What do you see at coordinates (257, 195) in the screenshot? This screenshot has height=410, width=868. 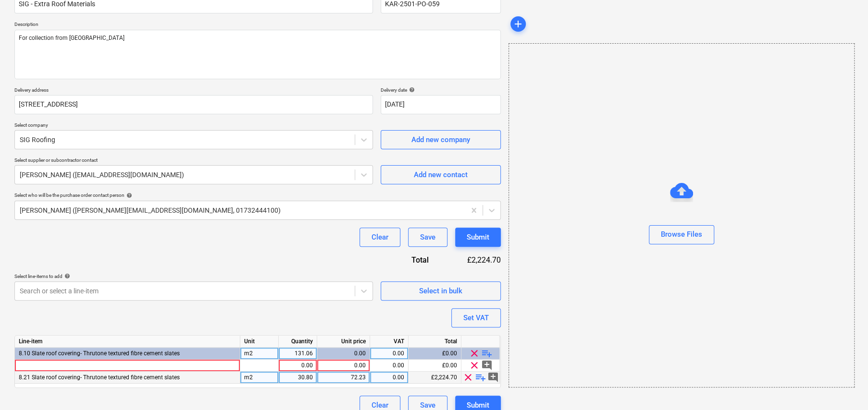 I see `div: Select who will be the purchase order contact person` at bounding box center [257, 195].